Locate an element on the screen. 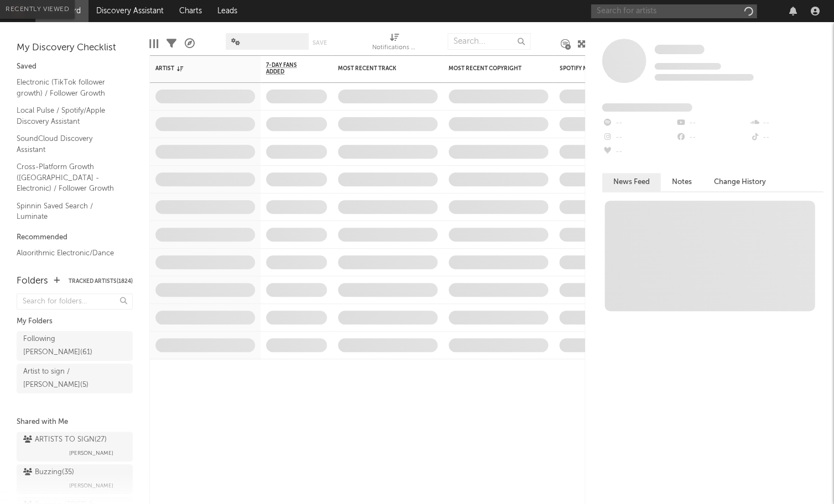 This screenshot has width=834, height=504. input: Search for folders... is located at coordinates (75, 301).